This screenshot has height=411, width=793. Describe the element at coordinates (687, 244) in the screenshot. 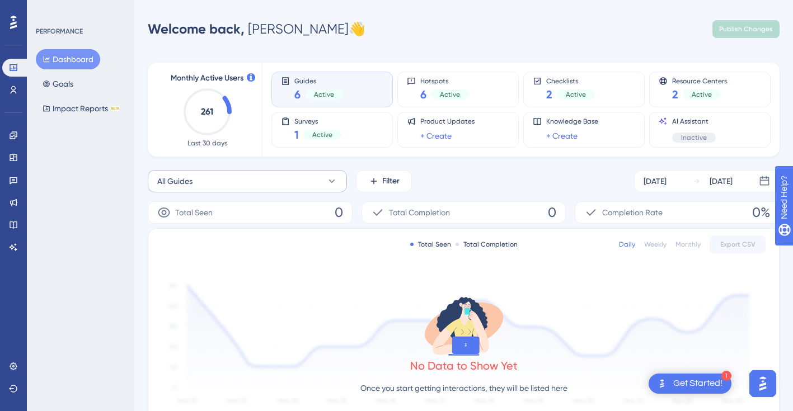

I see `div: Monthly` at that location.